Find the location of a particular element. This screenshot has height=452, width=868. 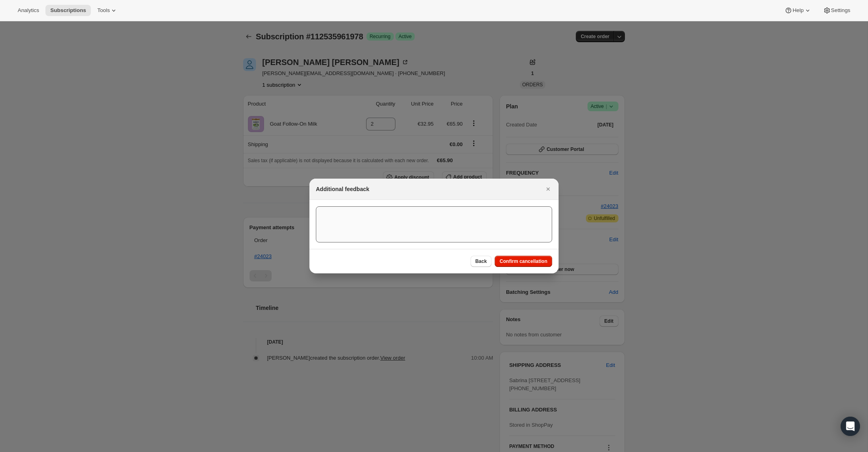

button: Confirm cancellation is located at coordinates (523, 261).